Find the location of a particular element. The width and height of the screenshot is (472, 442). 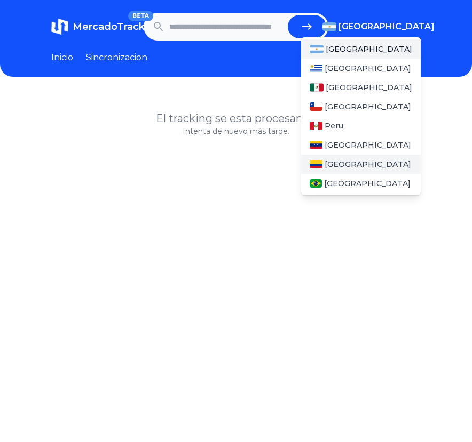

a: MercadoTrackBETA is located at coordinates (97, 27).